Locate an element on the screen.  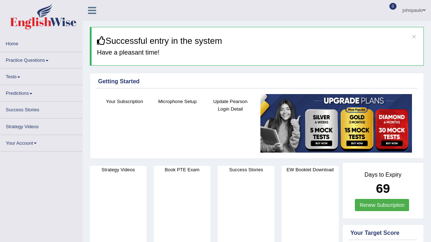
b: 69 is located at coordinates (383, 188).